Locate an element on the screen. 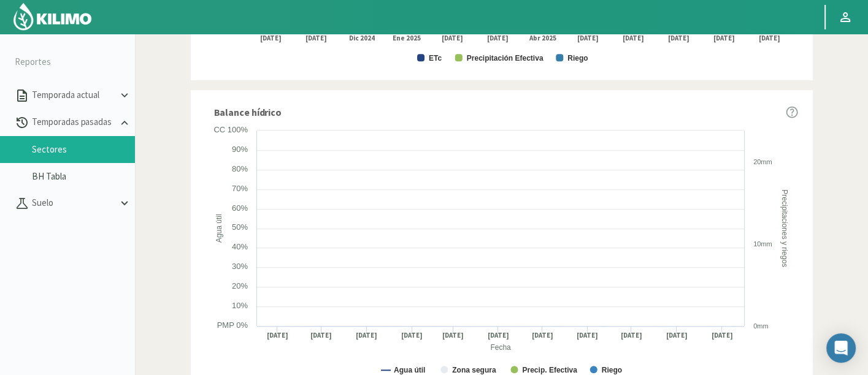 The width and height of the screenshot is (868, 375). img: Kilimo is located at coordinates (52, 17).